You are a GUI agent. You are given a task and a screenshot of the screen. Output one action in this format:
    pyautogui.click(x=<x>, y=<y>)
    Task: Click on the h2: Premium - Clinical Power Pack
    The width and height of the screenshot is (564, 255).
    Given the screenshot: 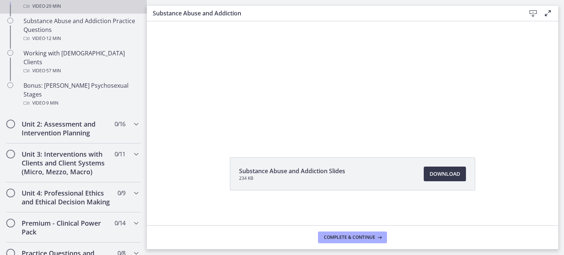 What is the action you would take?
    pyautogui.click(x=66, y=228)
    